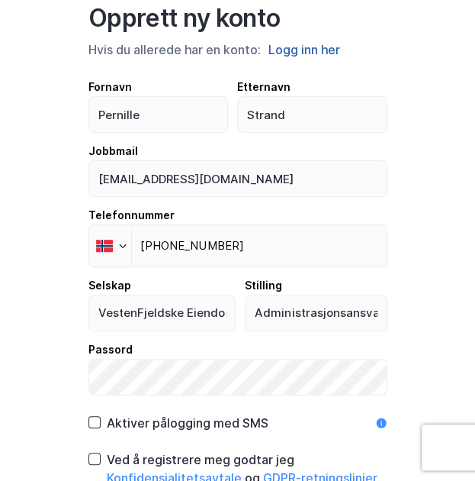 This screenshot has width=475, height=481. I want to click on div: Telefonnummer, so click(238, 215).